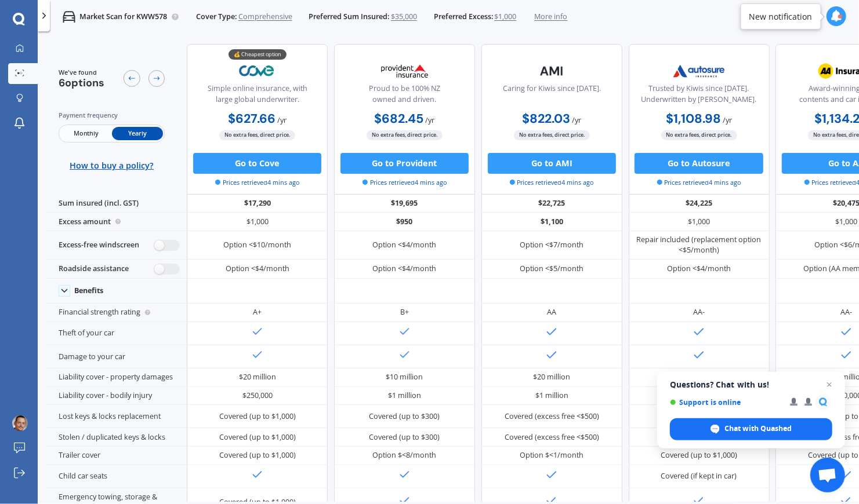 The image size is (859, 504). What do you see at coordinates (116, 378) in the screenshot?
I see `div: Liability cover - property damages` at bounding box center [116, 378].